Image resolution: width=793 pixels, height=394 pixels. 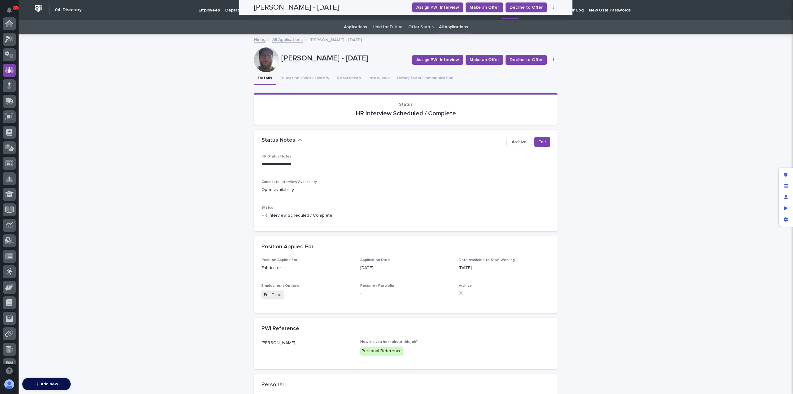 What do you see at coordinates (425, 79) in the screenshot?
I see `button: Hiring Team Communication` at bounding box center [425, 79].